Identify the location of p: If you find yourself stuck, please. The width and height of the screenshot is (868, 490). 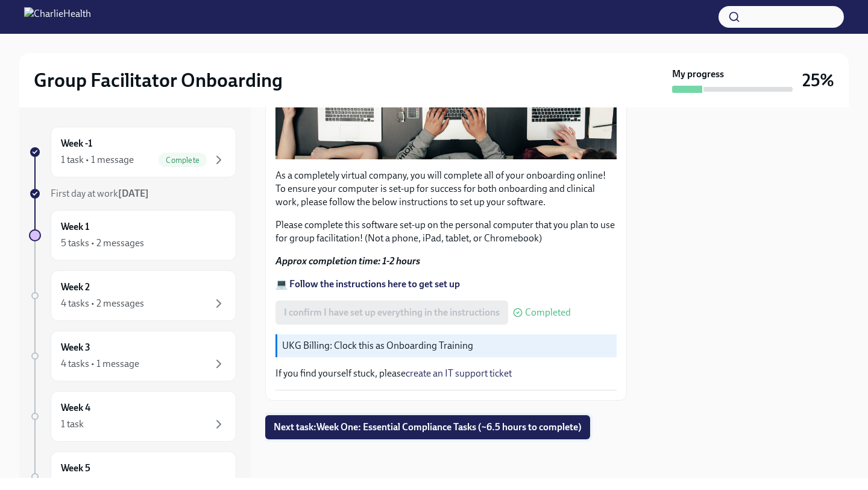
(446, 374).